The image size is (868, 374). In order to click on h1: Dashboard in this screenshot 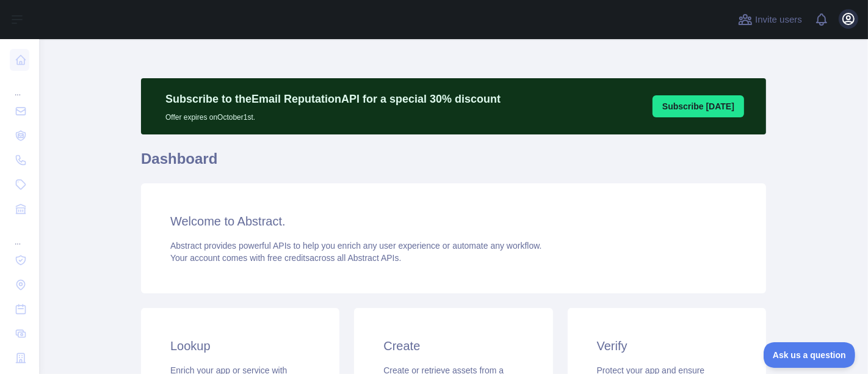, I will do `click(454, 164)`.